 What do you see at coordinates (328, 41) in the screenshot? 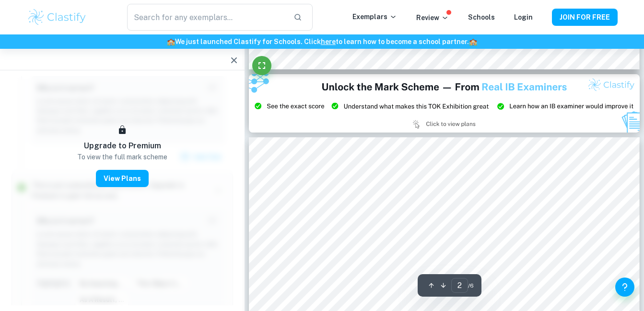
I see `a: here` at bounding box center [328, 41].